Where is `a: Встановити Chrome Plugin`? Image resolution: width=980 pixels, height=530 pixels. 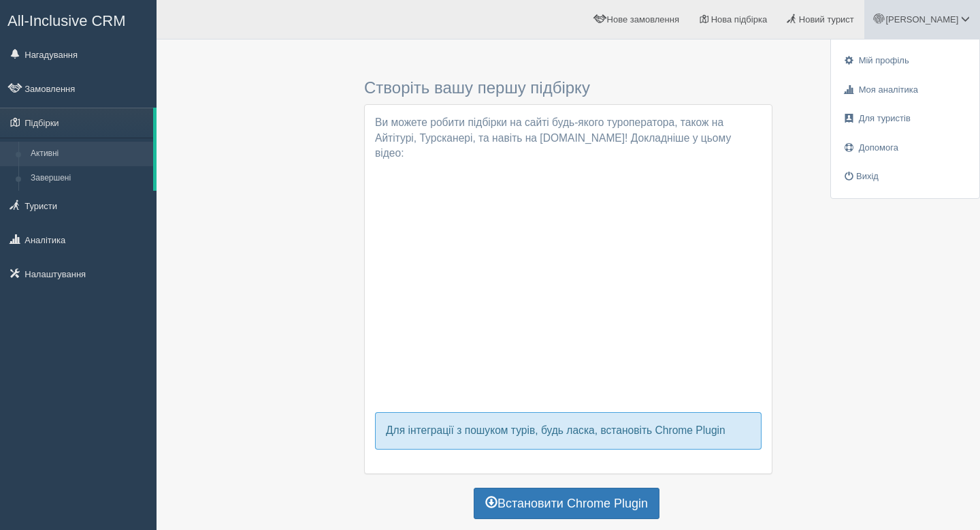
a: Встановити Chrome Plugin is located at coordinates (566, 503).